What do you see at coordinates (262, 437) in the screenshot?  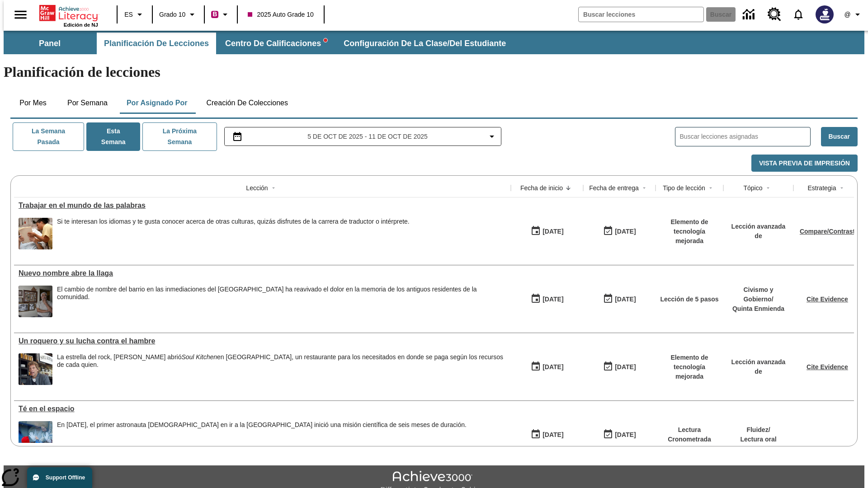 I see `span: En diciembre de 2015, el primer astronauta británico en ir a la Estación Espacial Internacional i...` at bounding box center [262, 437].